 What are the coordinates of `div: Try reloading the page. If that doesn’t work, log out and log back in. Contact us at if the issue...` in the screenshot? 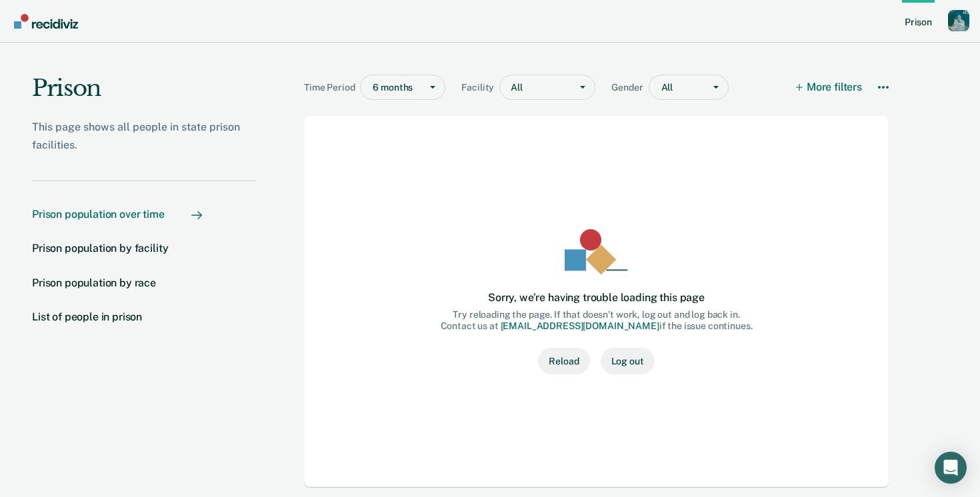 It's located at (596, 321).